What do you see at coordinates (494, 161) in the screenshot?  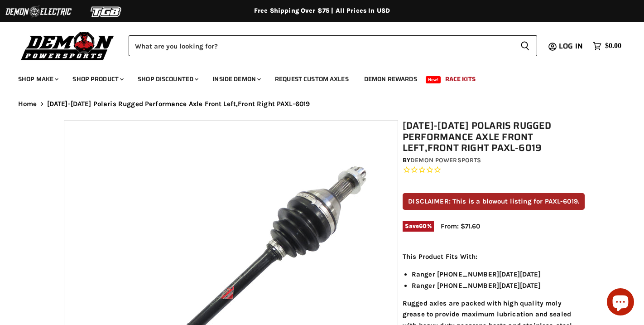 I see `div: by` at bounding box center [494, 161].